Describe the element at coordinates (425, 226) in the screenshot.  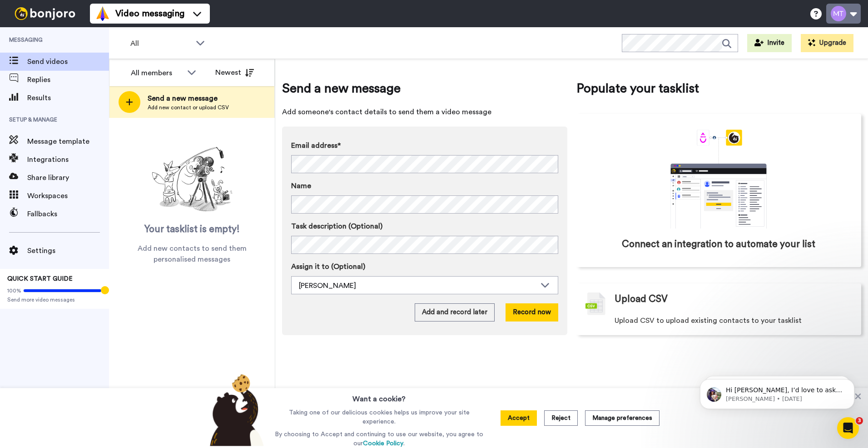
I see `label: Task description (Optional)` at that location.